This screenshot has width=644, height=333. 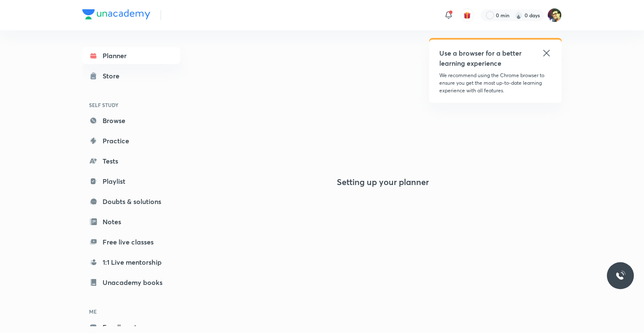 What do you see at coordinates (132, 262) in the screenshot?
I see `a: 1:1 Live mentorship` at bounding box center [132, 262].